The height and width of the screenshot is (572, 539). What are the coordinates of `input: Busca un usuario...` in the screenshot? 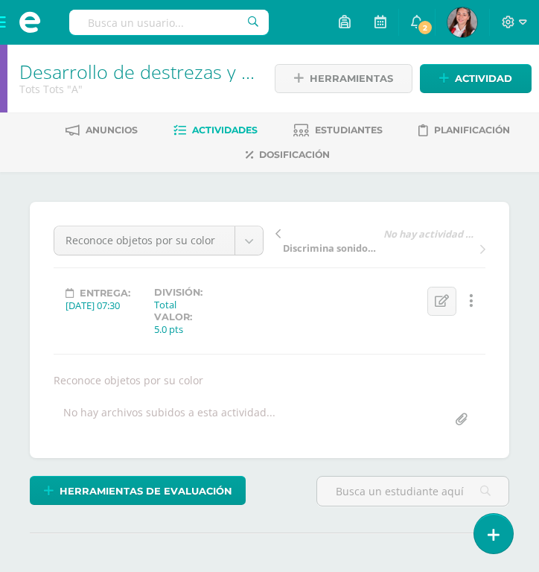 It's located at (169, 22).